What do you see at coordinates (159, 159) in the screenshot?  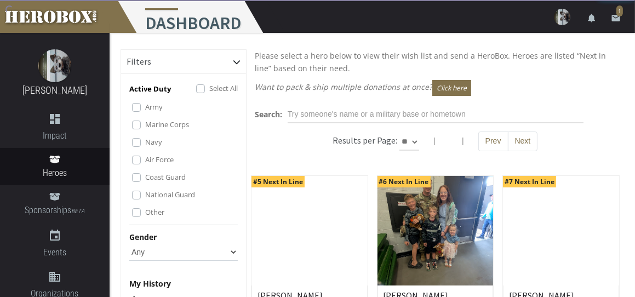 I see `label: Air Force` at bounding box center [159, 159].